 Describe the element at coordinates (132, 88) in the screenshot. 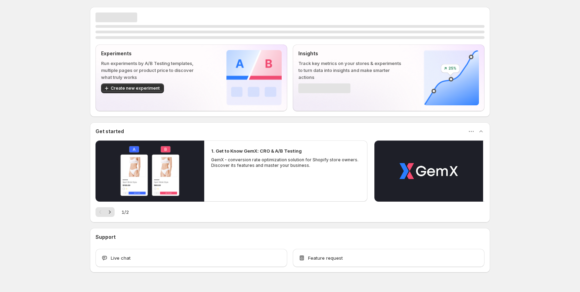

I see `button: Create new experiment` at that location.